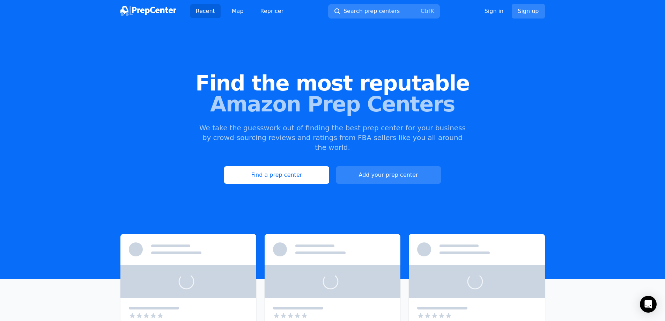  What do you see at coordinates (389, 175) in the screenshot?
I see `a: Add your prep center` at bounding box center [389, 175].